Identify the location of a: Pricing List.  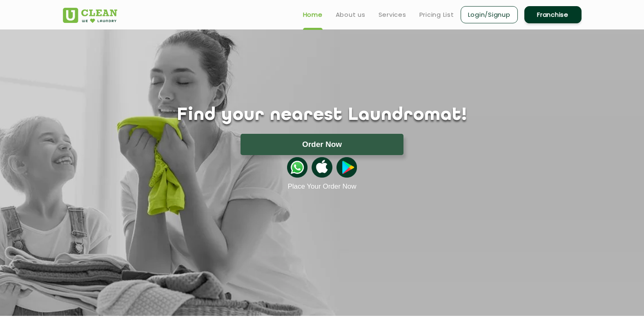
(437, 15).